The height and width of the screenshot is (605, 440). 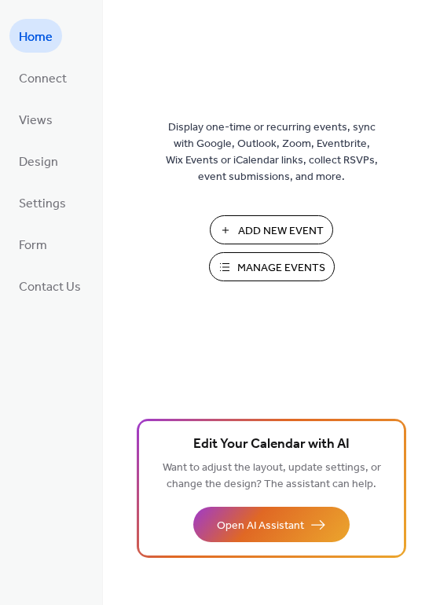 I want to click on a: Settings, so click(x=42, y=202).